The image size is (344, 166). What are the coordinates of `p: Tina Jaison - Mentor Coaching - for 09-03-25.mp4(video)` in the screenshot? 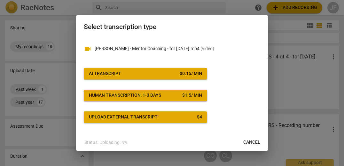 It's located at (177, 49).